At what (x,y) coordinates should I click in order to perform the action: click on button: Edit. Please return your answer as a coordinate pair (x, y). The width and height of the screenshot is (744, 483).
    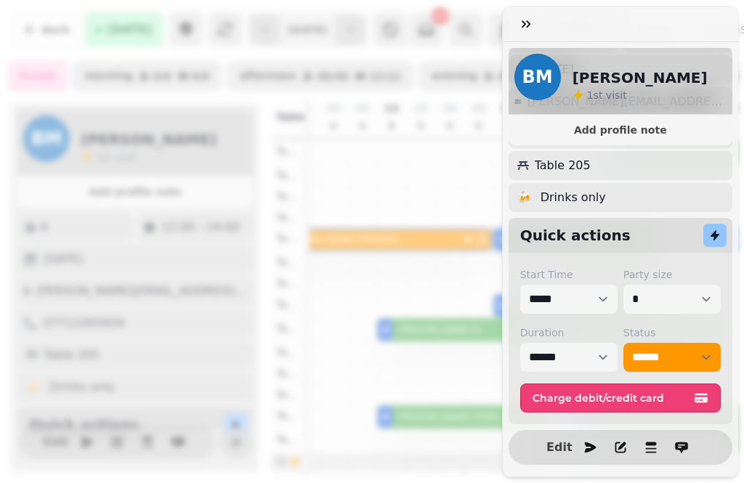
    Looking at the image, I should click on (559, 447).